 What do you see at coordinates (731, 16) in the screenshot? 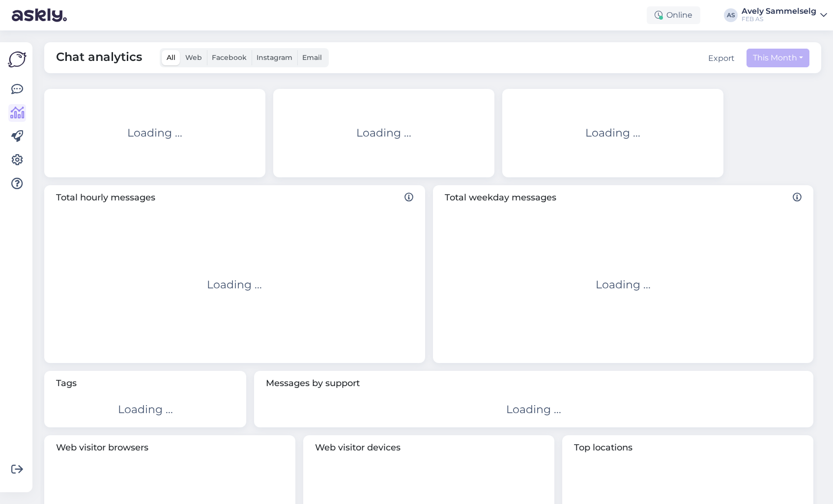
I see `div: AS` at bounding box center [731, 16].